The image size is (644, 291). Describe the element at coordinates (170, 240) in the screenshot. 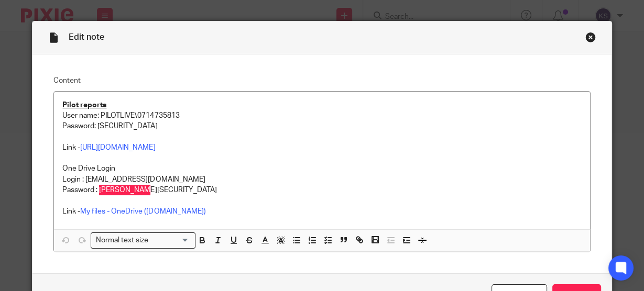

I see `input: Search for option` at that location.